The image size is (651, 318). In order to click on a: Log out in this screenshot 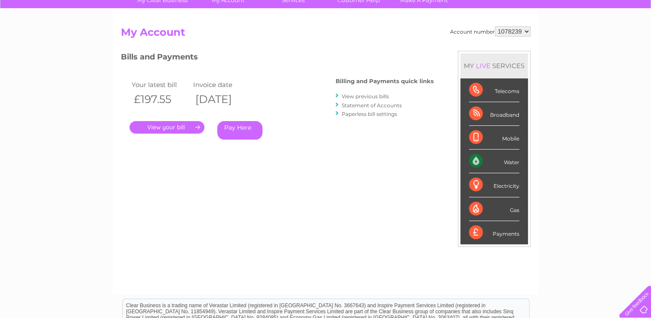, I will do `click(633, 40)`.